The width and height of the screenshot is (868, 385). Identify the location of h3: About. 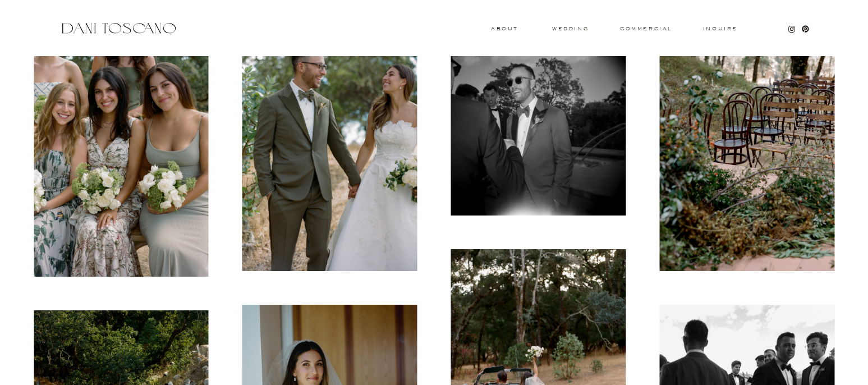
(503, 28).